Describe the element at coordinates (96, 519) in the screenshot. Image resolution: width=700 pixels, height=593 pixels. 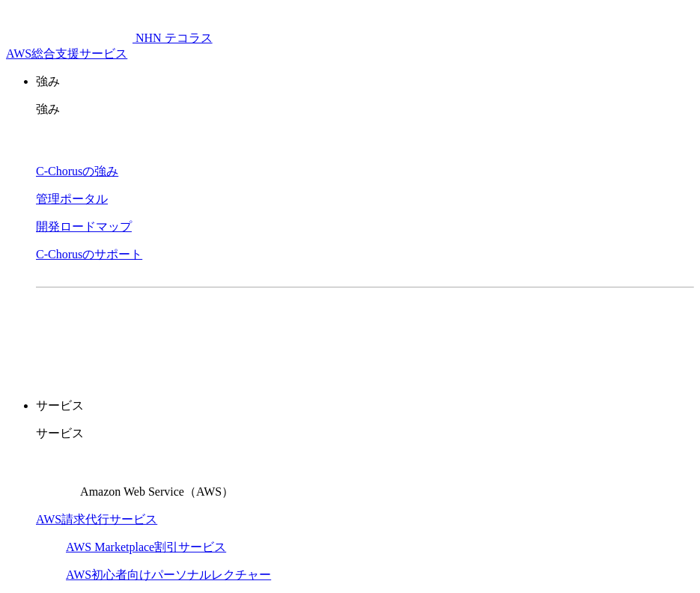
I see `a: AWS請求代行サービス` at that location.